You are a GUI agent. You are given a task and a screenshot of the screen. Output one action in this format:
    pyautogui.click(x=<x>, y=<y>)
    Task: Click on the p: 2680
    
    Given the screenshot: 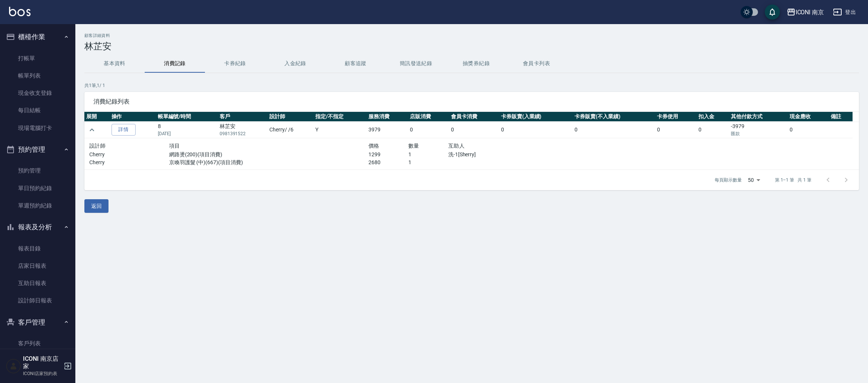 What is the action you would take?
    pyautogui.click(x=388, y=162)
    